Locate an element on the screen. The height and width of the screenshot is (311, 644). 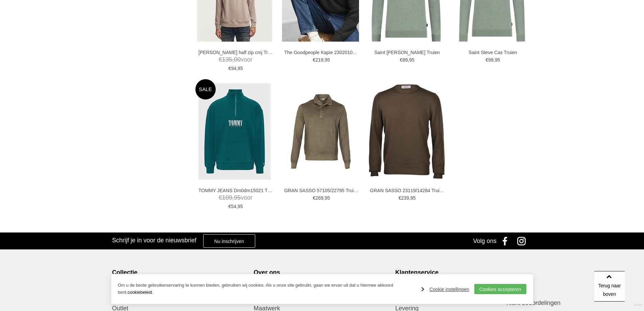
span: 135 is located at coordinates (227, 59).